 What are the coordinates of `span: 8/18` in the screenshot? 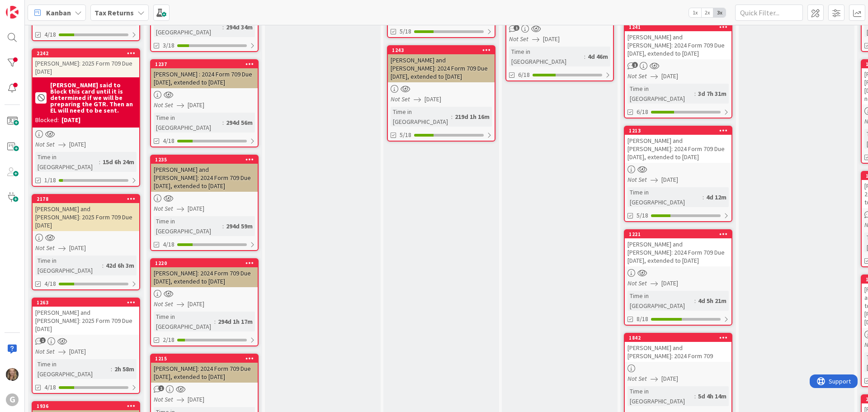 It's located at (642, 319).